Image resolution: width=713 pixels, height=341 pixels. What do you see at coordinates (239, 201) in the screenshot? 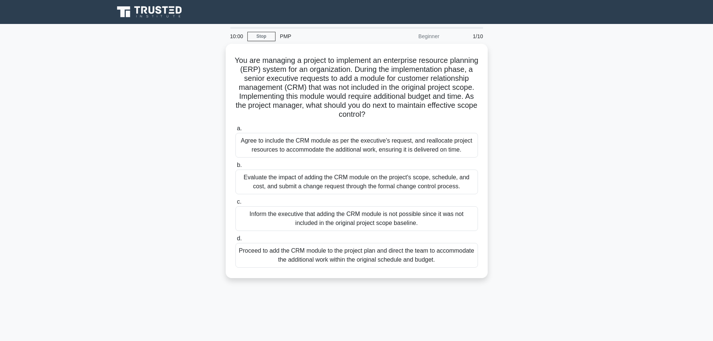
I see `span: c.` at bounding box center [239, 201].